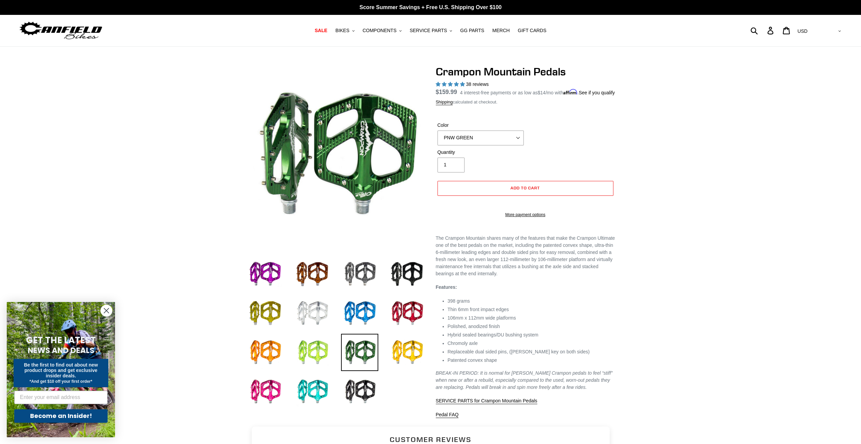 The image size is (861, 444). What do you see at coordinates (446, 287) in the screenshot?
I see `strong: Features:` at bounding box center [446, 287].